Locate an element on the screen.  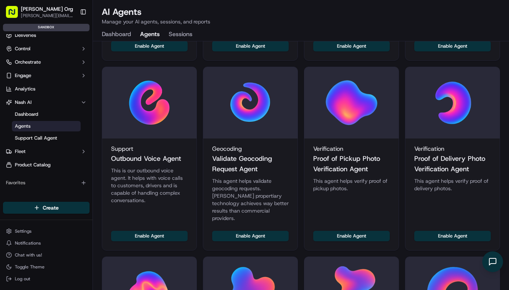
div: Start new chat is located at coordinates (74, 75).